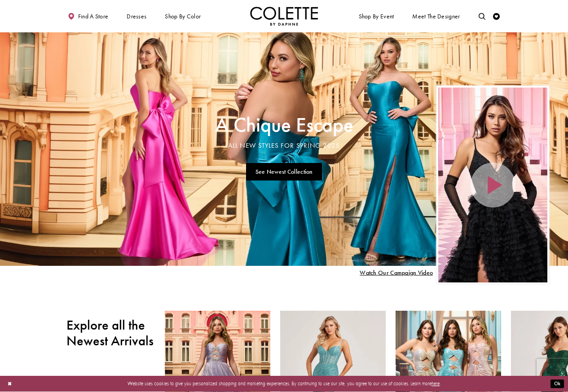 This screenshot has height=392, width=568. What do you see at coordinates (285, 16) in the screenshot?
I see `a: Visit Home Page` at bounding box center [285, 16].